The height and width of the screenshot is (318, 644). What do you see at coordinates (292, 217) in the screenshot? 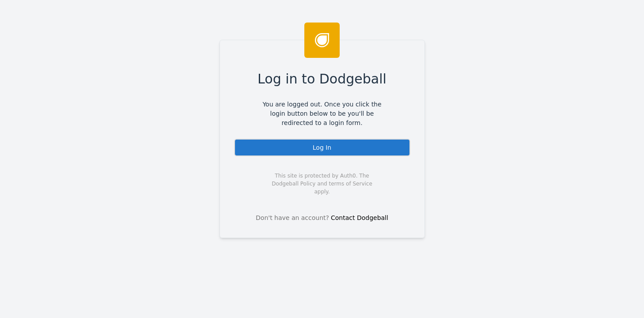
I see `span: Don't have an account?` at bounding box center [292, 217].